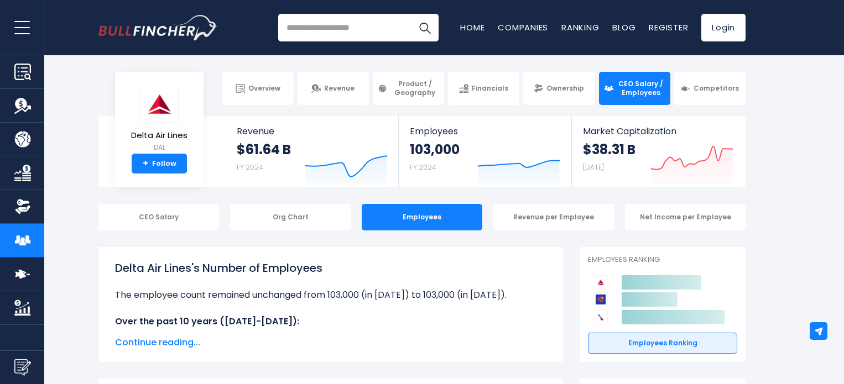  Describe the element at coordinates (159, 119) in the screenshot. I see `a: Delta Air Lines DAL` at that location.